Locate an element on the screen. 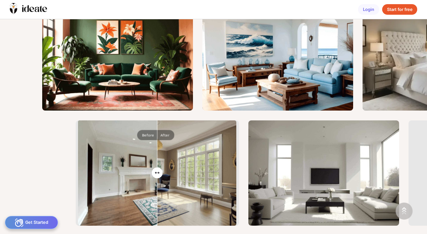 Image resolution: width=427 pixels, height=234 pixels. div: Get Started is located at coordinates (31, 222).